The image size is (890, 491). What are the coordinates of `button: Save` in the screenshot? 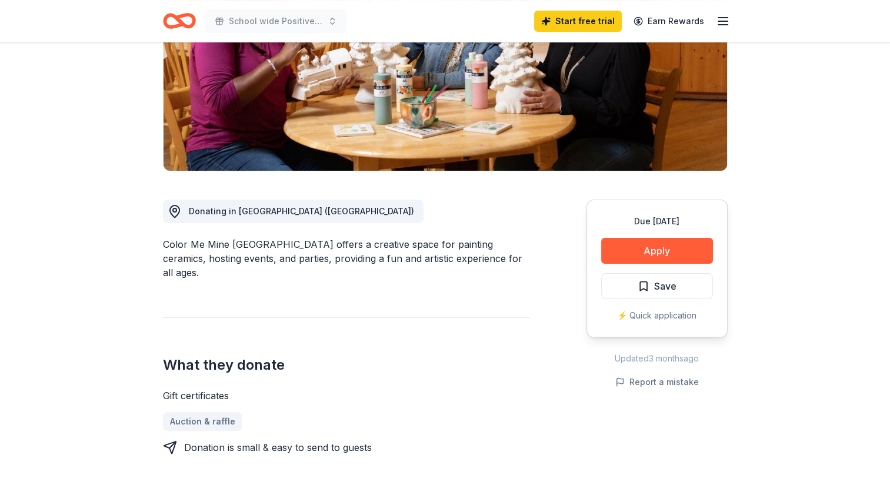 It's located at (657, 286).